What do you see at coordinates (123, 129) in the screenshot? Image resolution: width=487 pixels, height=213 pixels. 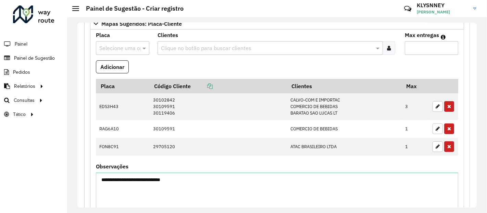 I see `td: RAG6A10` at bounding box center [123, 129].